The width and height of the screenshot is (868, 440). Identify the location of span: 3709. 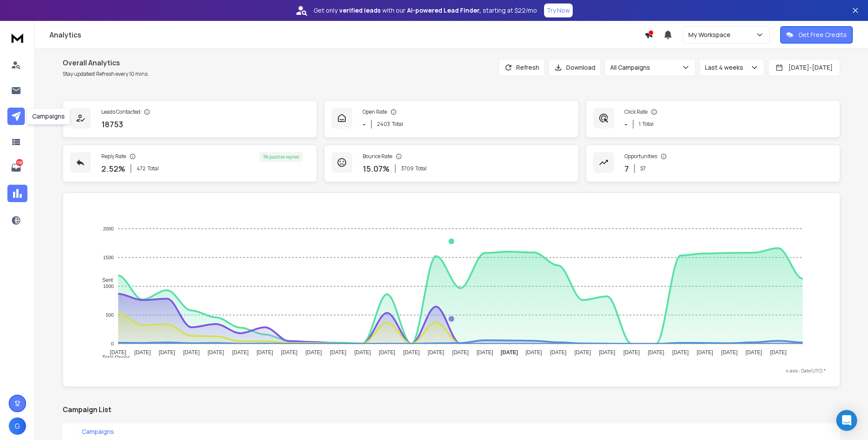
(407, 168).